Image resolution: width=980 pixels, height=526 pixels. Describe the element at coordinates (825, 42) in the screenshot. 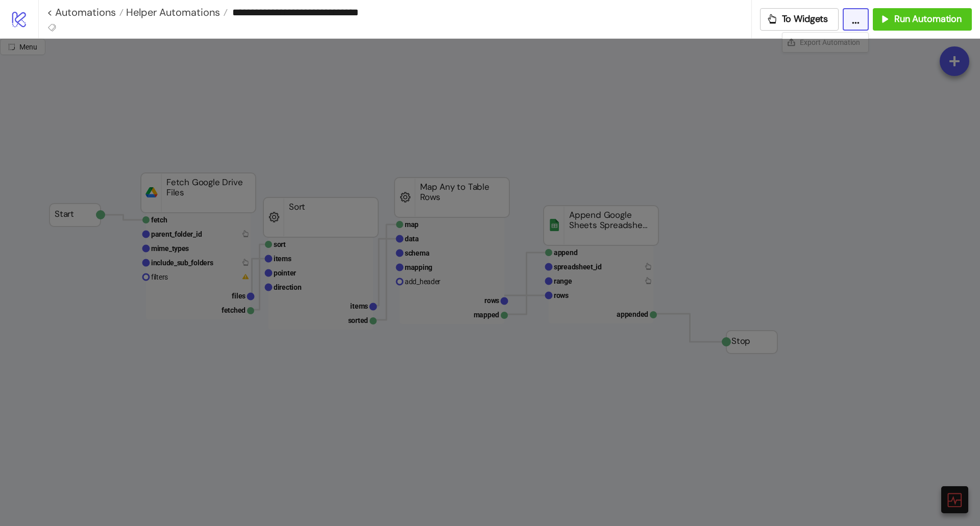

I see `a: Export Automation` at that location.